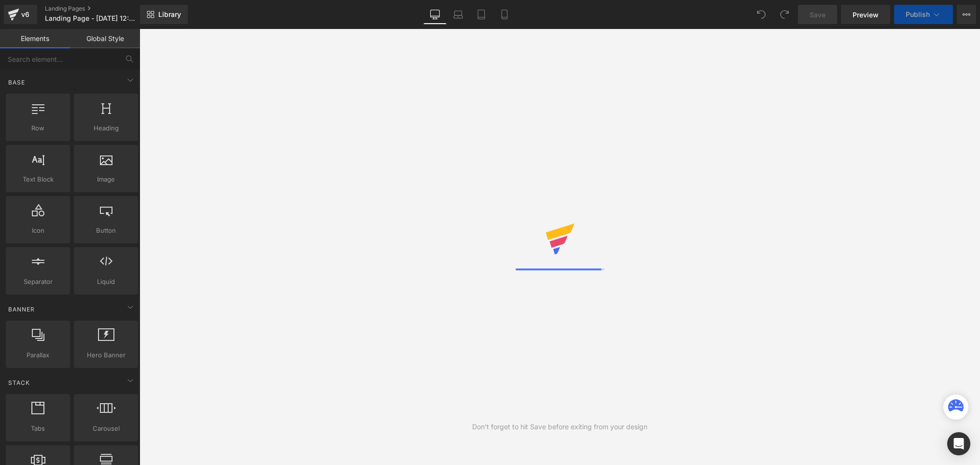 The image size is (980, 465). What do you see at coordinates (38, 230) in the screenshot?
I see `span: Icon` at bounding box center [38, 230].